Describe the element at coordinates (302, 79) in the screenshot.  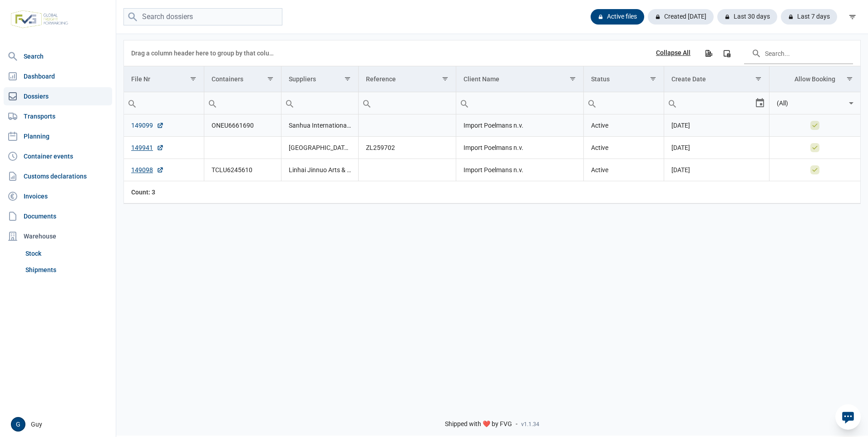
I see `div: Suppliers` at that location.